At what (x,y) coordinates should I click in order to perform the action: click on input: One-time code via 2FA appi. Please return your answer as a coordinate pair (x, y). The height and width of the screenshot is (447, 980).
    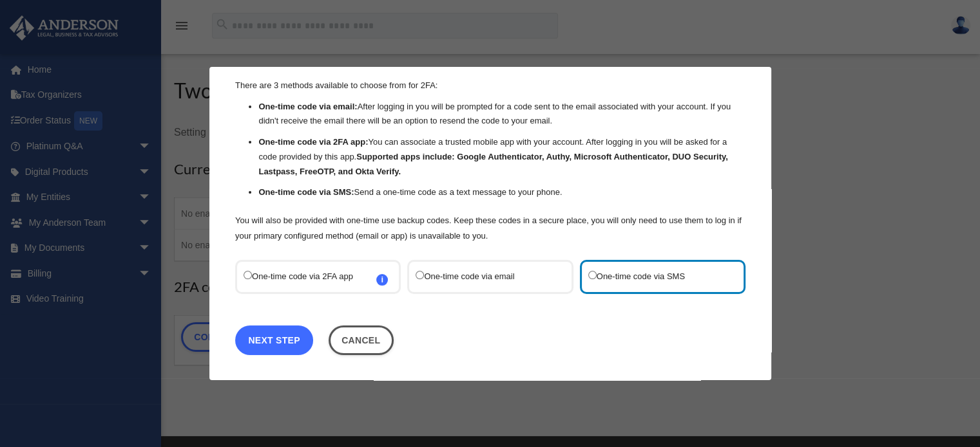
    Looking at the image, I should click on (248, 275).